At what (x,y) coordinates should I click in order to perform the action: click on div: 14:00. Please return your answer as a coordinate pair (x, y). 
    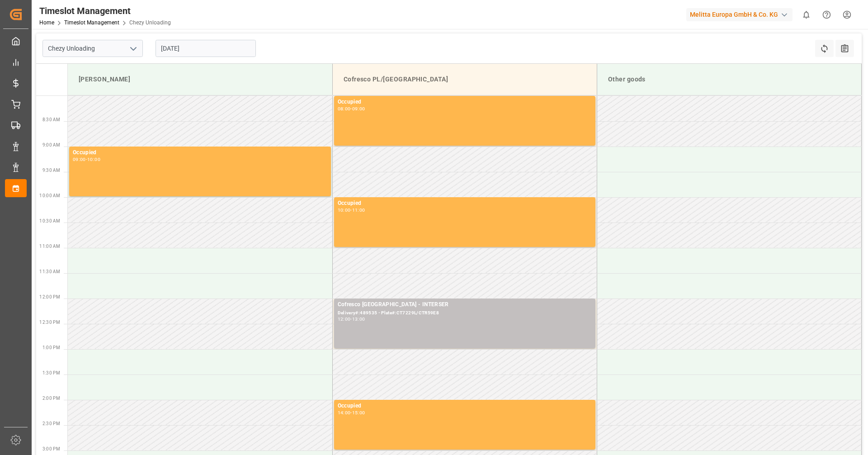
    Looking at the image, I should click on (344, 413).